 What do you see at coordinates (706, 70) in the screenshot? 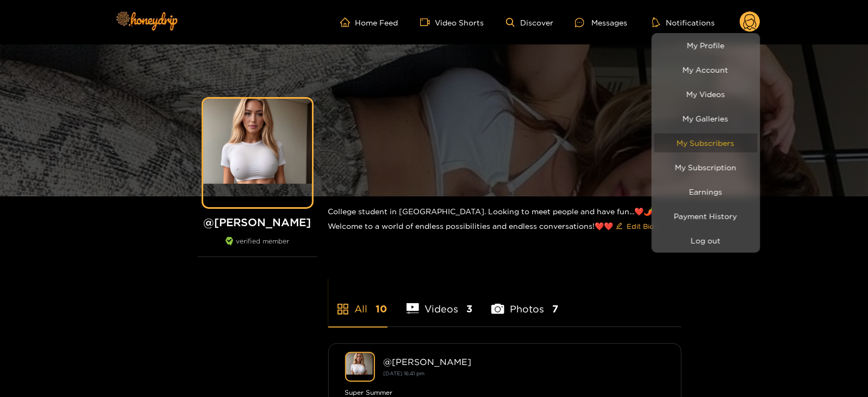
I see `a: My Account` at bounding box center [706, 70].